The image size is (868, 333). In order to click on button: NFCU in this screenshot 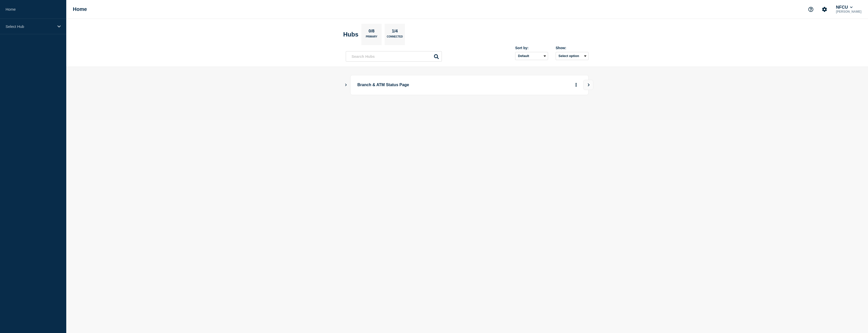, I will do `click(844, 7)`.